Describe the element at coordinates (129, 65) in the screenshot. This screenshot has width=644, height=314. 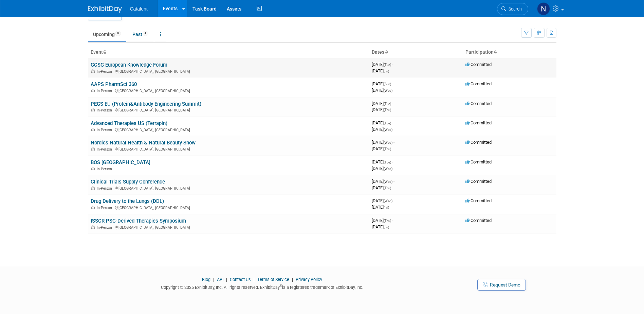
I see `a: GCSG European Knowledge Forum` at that location.